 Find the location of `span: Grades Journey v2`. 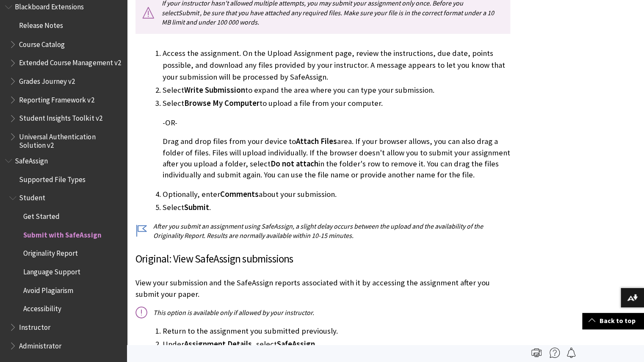

span: Grades Journey v2 is located at coordinates (47, 79).